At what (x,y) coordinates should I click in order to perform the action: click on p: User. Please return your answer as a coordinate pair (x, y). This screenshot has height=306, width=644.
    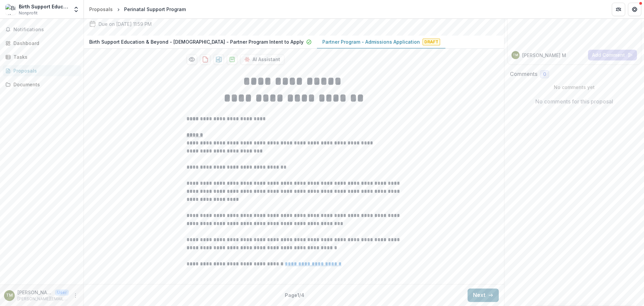
    Looking at the image, I should click on (62, 292).